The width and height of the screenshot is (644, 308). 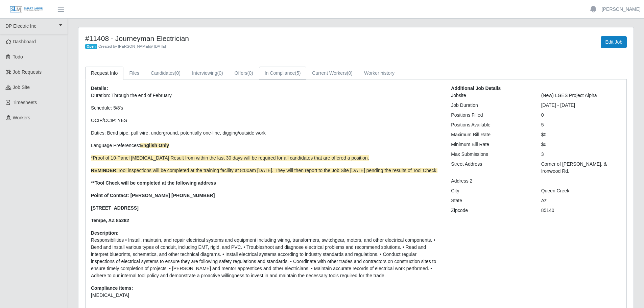 I want to click on div: 5, so click(x=581, y=125).